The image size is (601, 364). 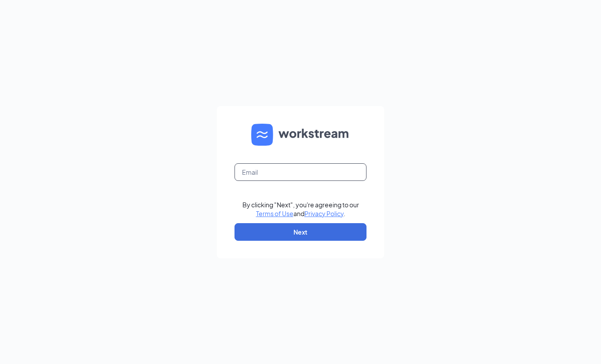 I want to click on div: By clicking "Next", you're agreeing to our and ., so click(x=300, y=209).